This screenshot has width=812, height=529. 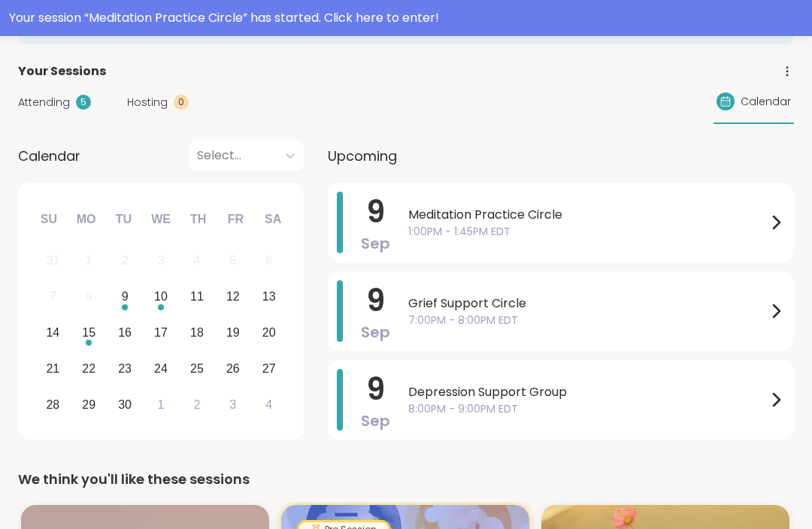 What do you see at coordinates (268, 297) in the screenshot?
I see `div: Choose Saturday, September 13th, 2025` at bounding box center [268, 297].